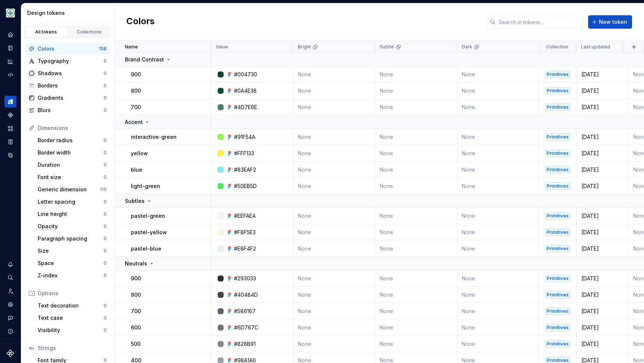  What do you see at coordinates (70, 98) in the screenshot?
I see `div: Gradients` at bounding box center [70, 98].